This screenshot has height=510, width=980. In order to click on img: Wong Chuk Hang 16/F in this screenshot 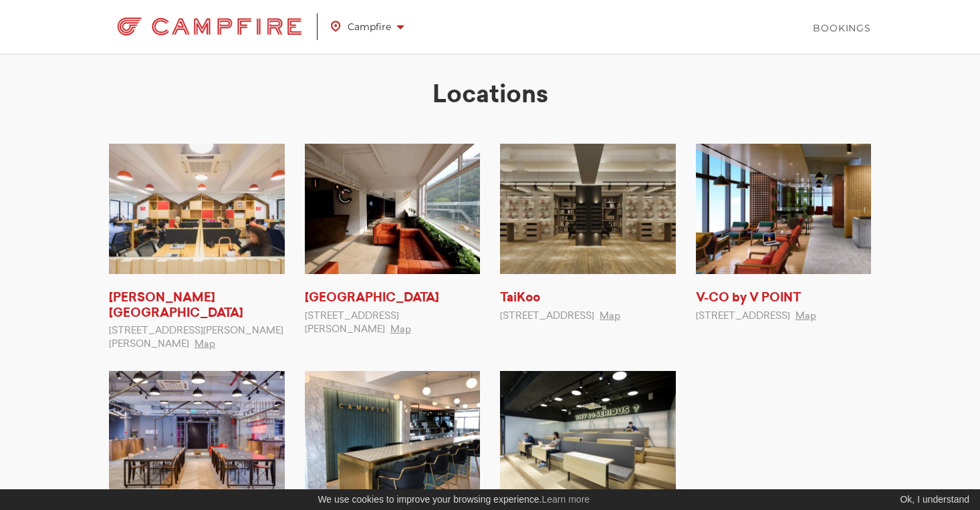, I will do `click(392, 436)`.